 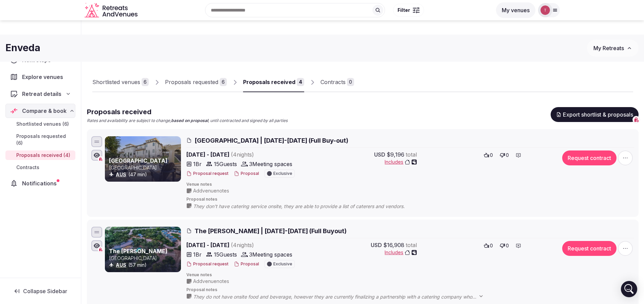 What do you see at coordinates (192, 82) in the screenshot?
I see `div: Proposals requested` at bounding box center [192, 82].